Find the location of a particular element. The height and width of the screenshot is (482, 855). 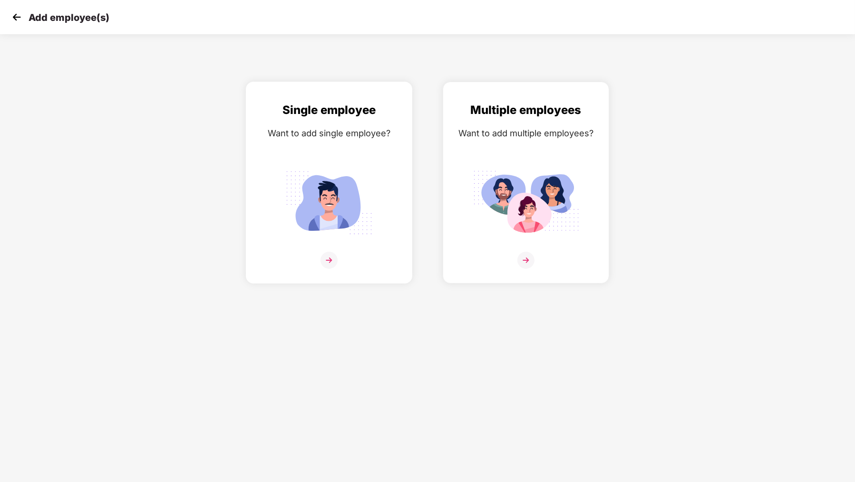

img: svg+xml;base64,PHN2ZyB4bWxucz0iaHR0cDovL3d3dy53My5vcmcvMjAwMC9zdmciIGlkPSJTaW5nbGVfZW1wbG95ZWUiIH... is located at coordinates (329, 203).